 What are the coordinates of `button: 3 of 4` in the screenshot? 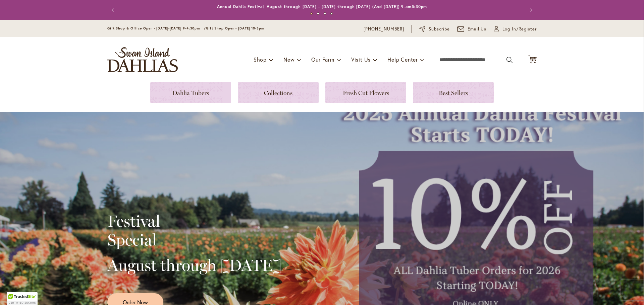 It's located at (325, 13).